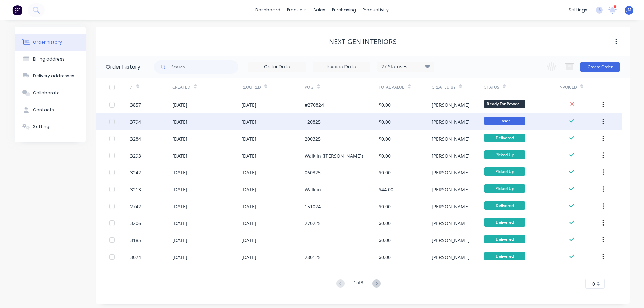 This screenshot has height=308, width=644. I want to click on div: Collaborate, so click(46, 93).